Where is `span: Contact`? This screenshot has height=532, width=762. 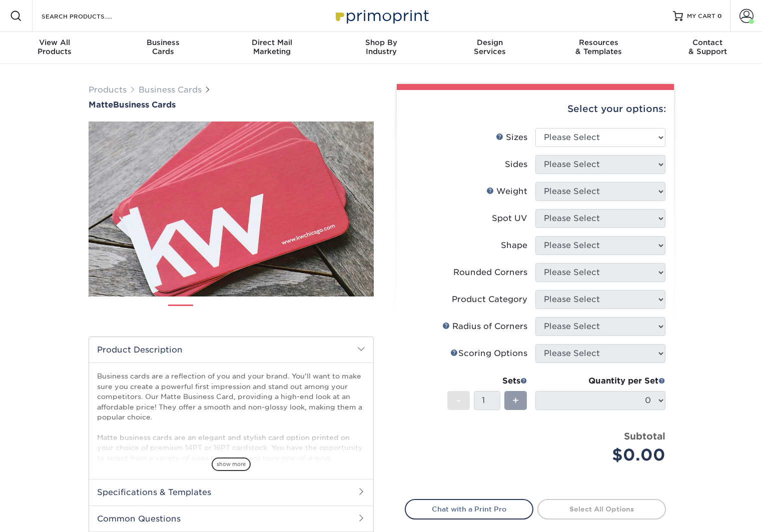 span: Contact is located at coordinates (707, 42).